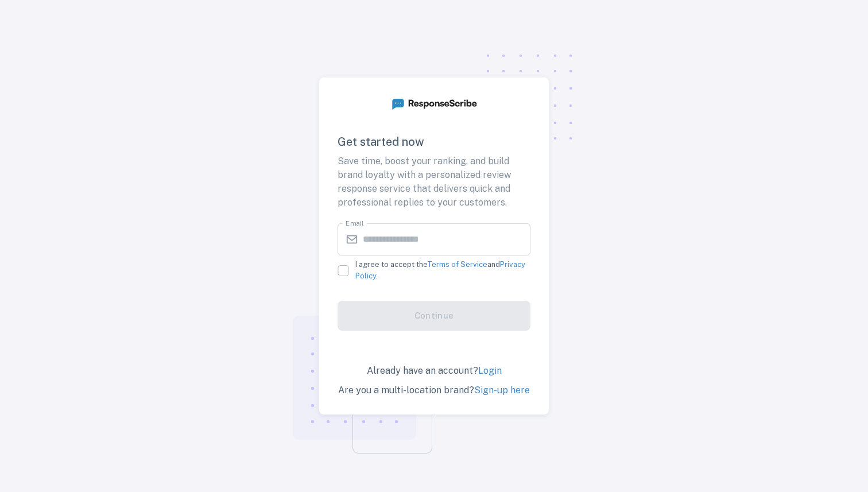 The width and height of the screenshot is (868, 492). I want to click on a: Login, so click(490, 370).